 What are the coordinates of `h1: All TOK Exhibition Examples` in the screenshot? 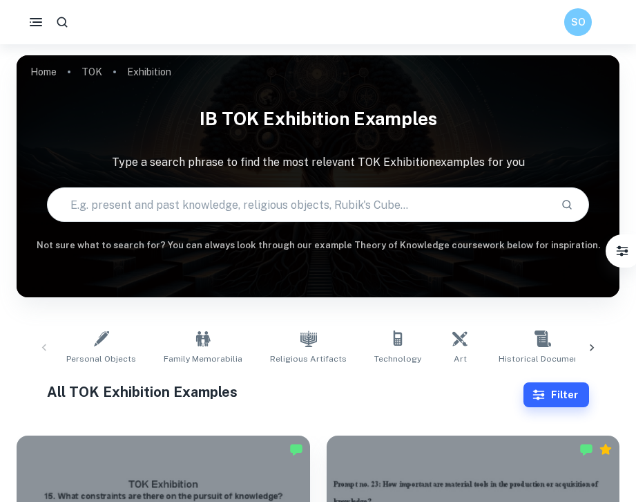 It's located at (285, 392).